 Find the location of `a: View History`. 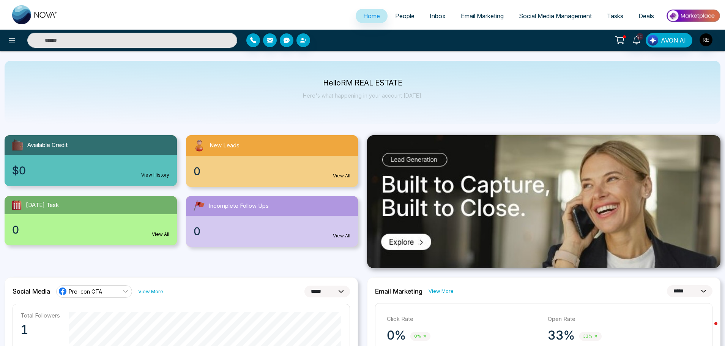

a: View History is located at coordinates (155, 175).